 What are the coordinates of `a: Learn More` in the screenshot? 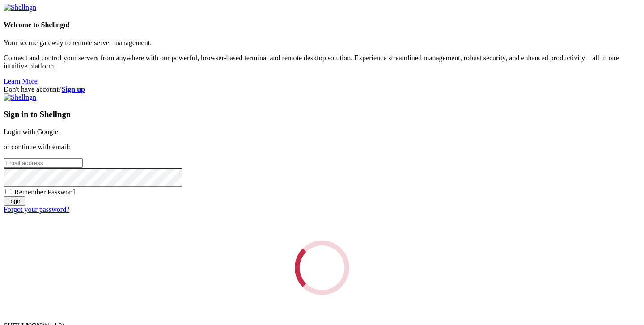 It's located at (21, 81).